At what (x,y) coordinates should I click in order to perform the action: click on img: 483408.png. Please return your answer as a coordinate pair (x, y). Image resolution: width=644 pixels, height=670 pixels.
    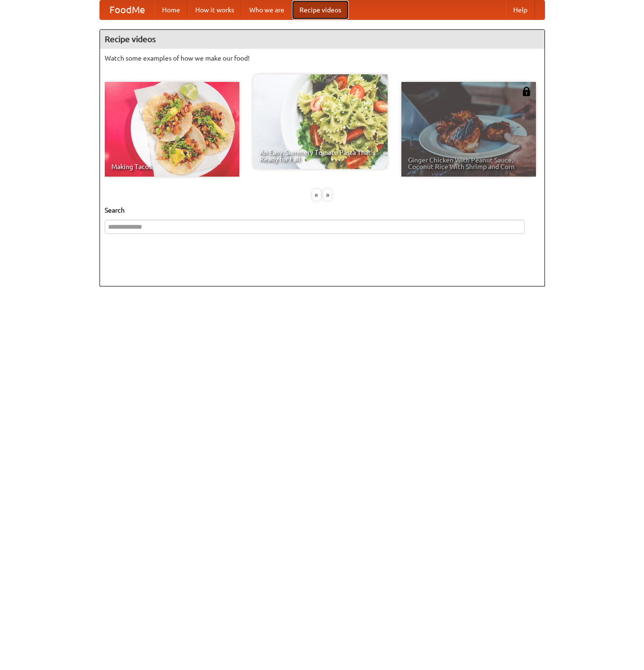
    Looking at the image, I should click on (526, 92).